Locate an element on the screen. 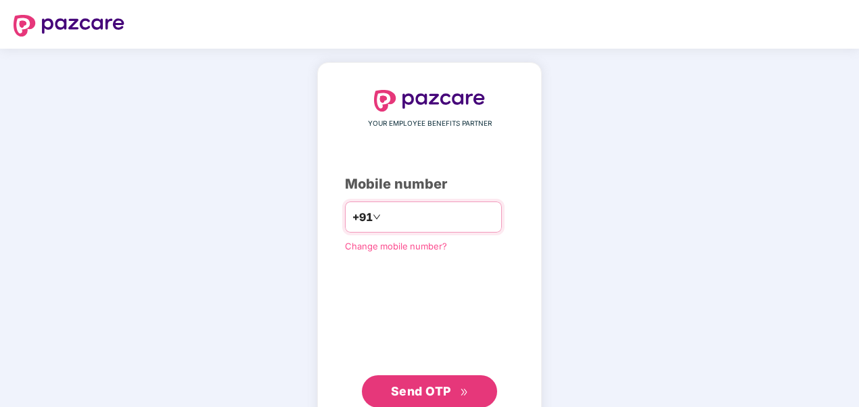 This screenshot has width=859, height=407. a: Change mobile number? is located at coordinates (396, 246).